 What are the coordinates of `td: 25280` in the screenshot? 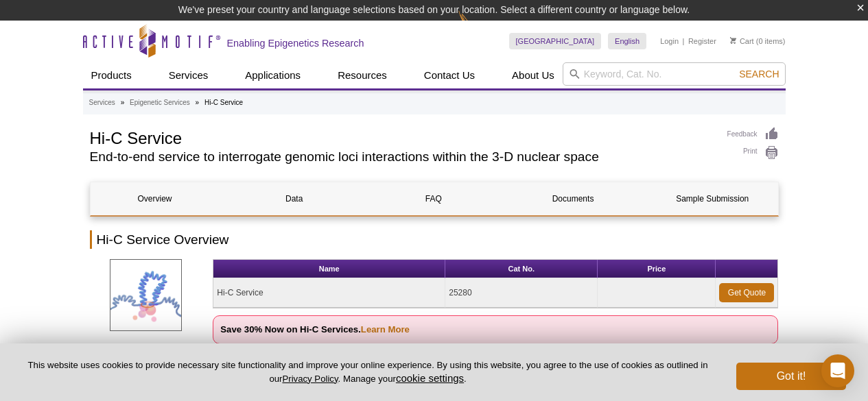 It's located at (522, 293).